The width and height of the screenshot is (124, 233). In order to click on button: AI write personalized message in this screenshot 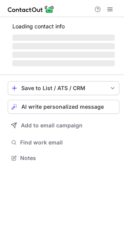, I will do `click(64, 107)`.